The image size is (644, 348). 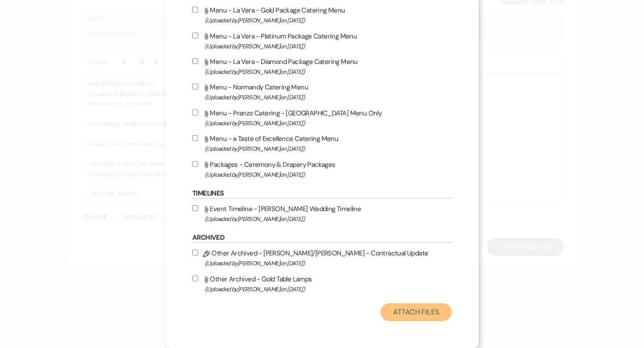 I want to click on h6: Timelines, so click(x=322, y=194).